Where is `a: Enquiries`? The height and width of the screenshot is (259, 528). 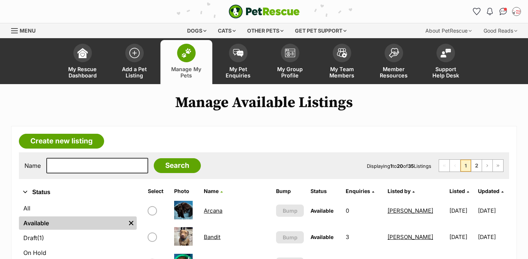
a: Enquiries is located at coordinates (360, 191).